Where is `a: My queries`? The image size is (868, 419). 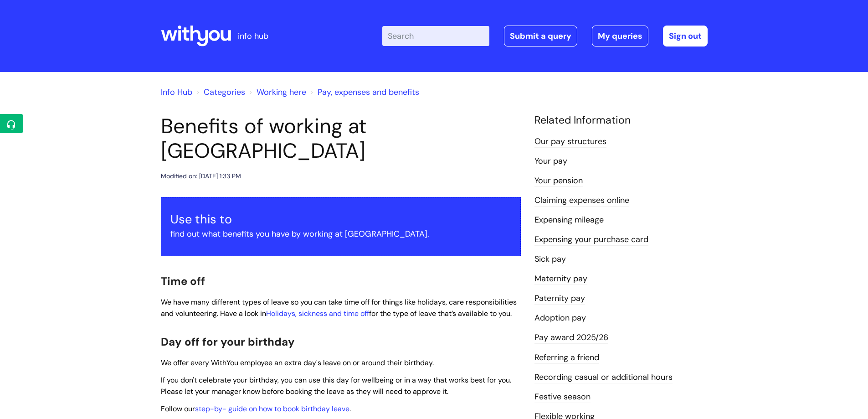 a: My queries is located at coordinates (620, 36).